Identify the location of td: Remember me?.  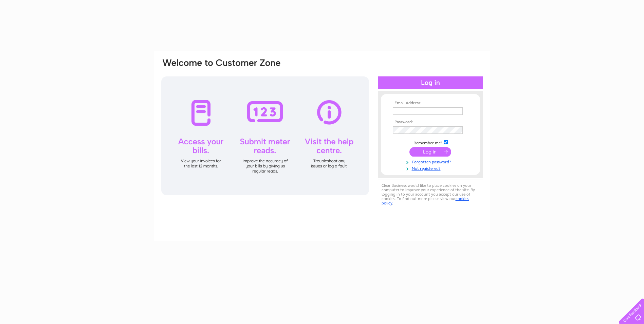
(431, 142).